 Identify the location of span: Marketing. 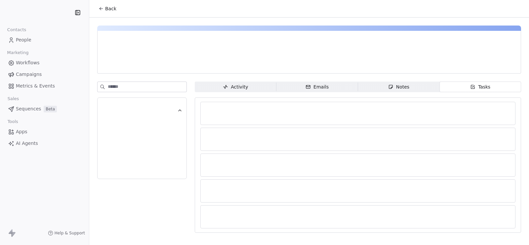
(18, 53).